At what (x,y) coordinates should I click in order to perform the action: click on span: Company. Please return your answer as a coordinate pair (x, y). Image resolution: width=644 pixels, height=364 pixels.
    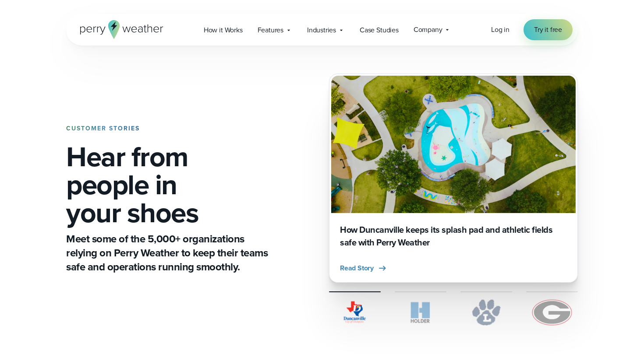
    Looking at the image, I should click on (428, 30).